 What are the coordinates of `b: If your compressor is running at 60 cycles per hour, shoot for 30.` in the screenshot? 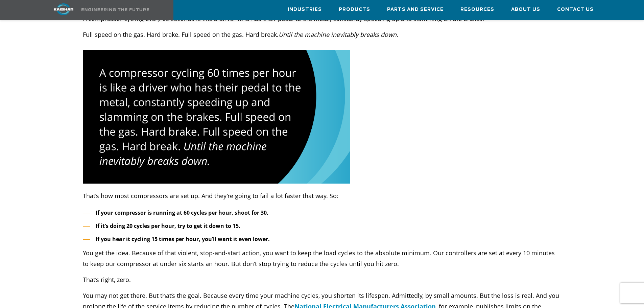 It's located at (182, 212).